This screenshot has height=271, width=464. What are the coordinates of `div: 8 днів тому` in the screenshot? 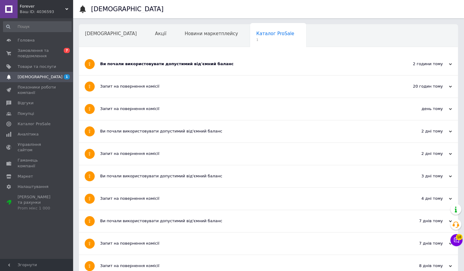 It's located at (422, 266).